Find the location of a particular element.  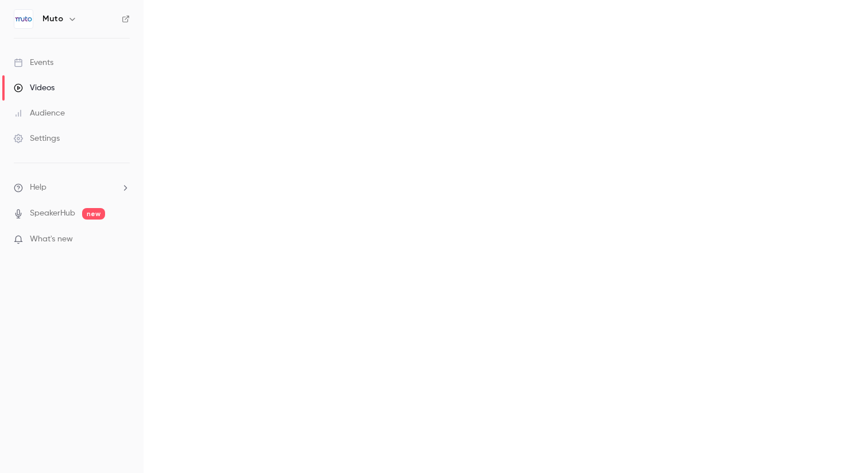

li: help-dropdown-opener is located at coordinates (72, 187).